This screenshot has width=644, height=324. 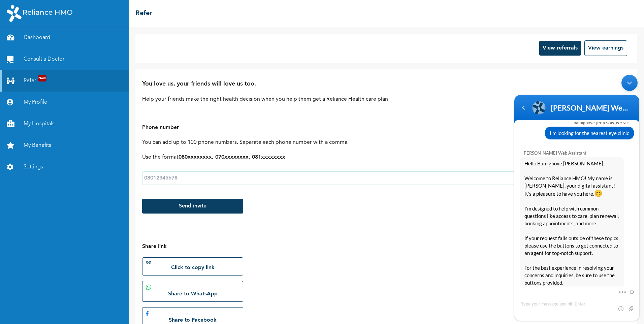 What do you see at coordinates (110, 219) in the screenshot?
I see `span: More actions` at bounding box center [110, 219].